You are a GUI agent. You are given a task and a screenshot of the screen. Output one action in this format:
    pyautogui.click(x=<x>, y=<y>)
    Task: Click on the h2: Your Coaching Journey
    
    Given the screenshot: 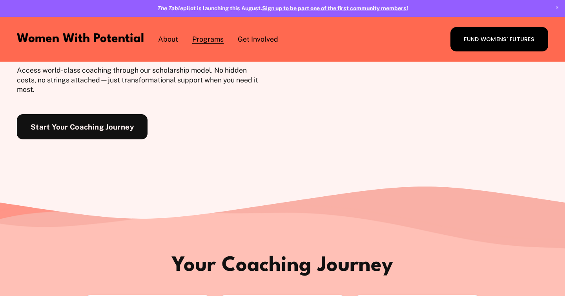 What is the action you would take?
    pyautogui.click(x=283, y=266)
    